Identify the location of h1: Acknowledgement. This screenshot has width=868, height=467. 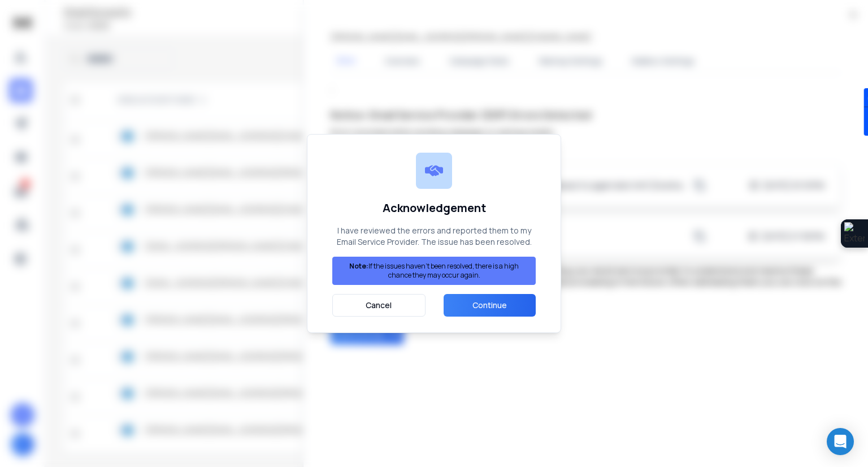
(434, 208).